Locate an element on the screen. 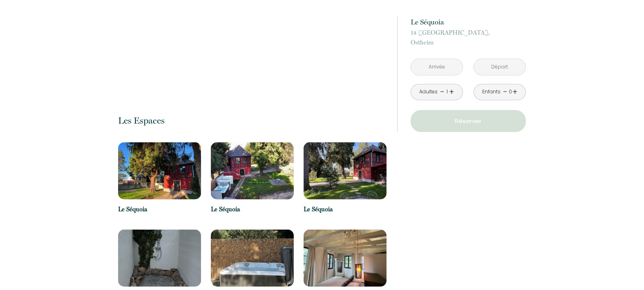 This screenshot has height=290, width=644. img: 16831160740733.JPG is located at coordinates (159, 258).